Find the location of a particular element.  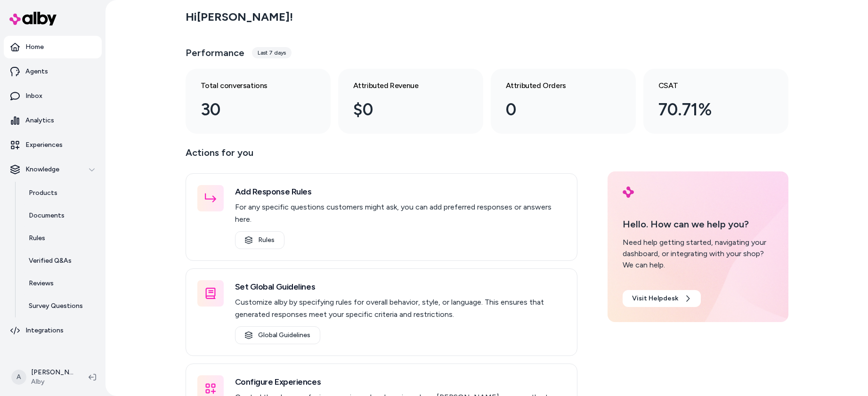

a: Experiences is located at coordinates (53, 145).